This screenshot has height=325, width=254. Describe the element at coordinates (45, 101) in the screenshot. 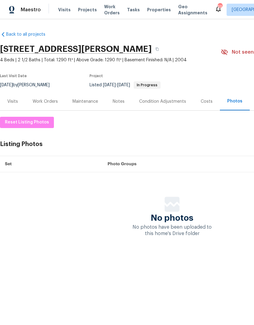

I see `div: Work Orders` at that location.